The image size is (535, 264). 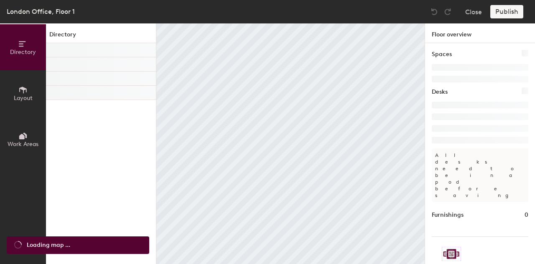 I want to click on h1: 0, so click(x=526, y=215).